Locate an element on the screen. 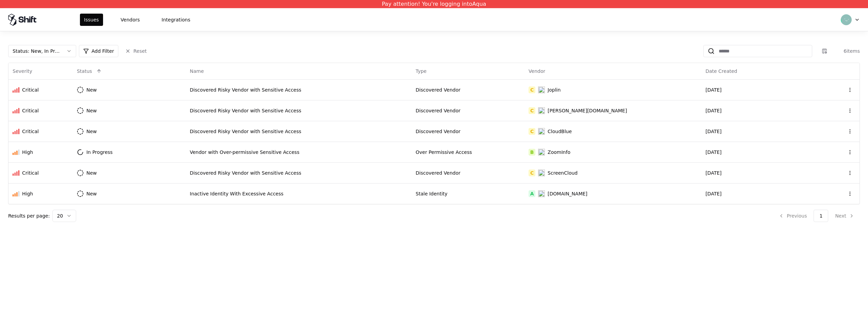  div: Vendor with Over-permissive Sensitive Access is located at coordinates (299, 152).